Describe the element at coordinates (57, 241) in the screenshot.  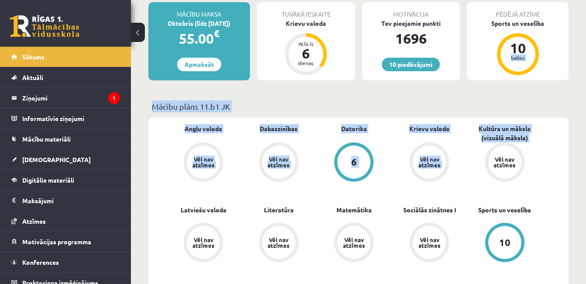
I see `span: Motivācijas programma` at that location.